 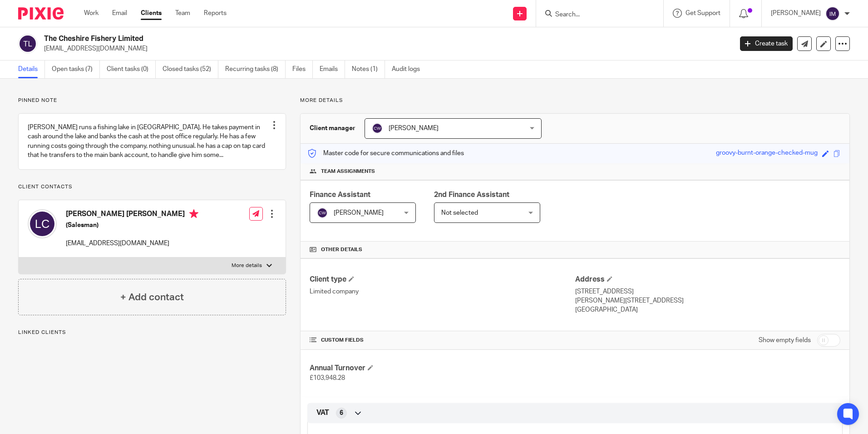 I want to click on a: Recurring tasks (8), so click(x=255, y=69).